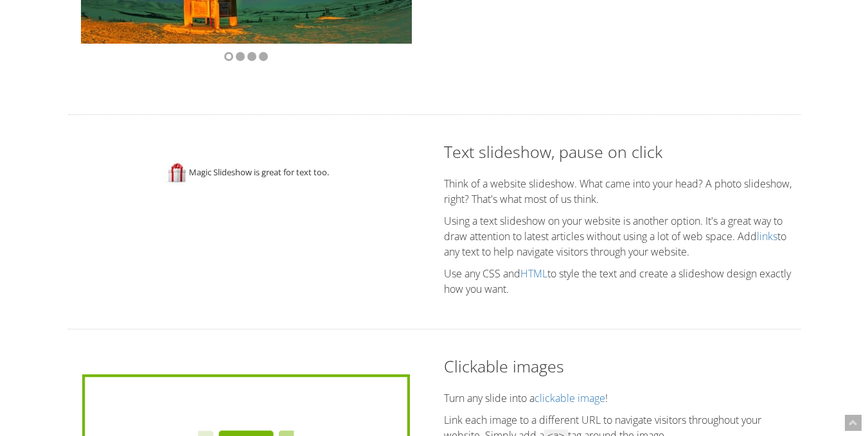 The width and height of the screenshot is (868, 436). Describe the element at coordinates (622, 152) in the screenshot. I see `h2: Text slideshow, pause on click` at that location.